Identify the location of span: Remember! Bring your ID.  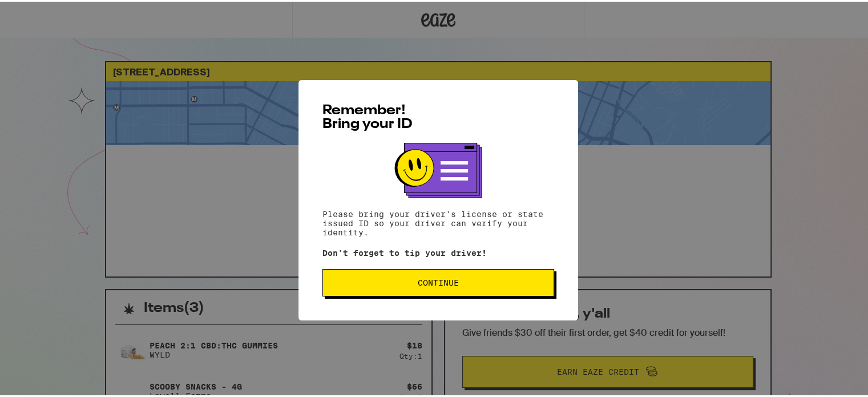
(368, 116).